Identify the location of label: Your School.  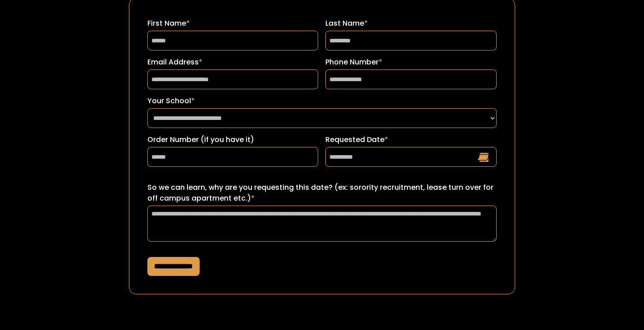
(322, 101).